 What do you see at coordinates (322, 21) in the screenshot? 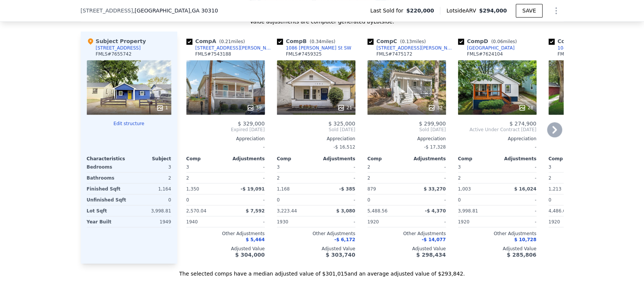
I see `div: Value adjustments are computer generated by Lotside .` at bounding box center [322, 21].